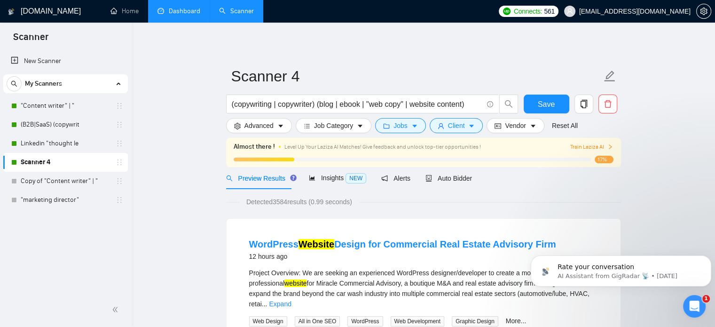 This screenshot has width=715, height=327. What do you see at coordinates (293, 178) in the screenshot?
I see `div: Tooltip anchor` at bounding box center [293, 178].